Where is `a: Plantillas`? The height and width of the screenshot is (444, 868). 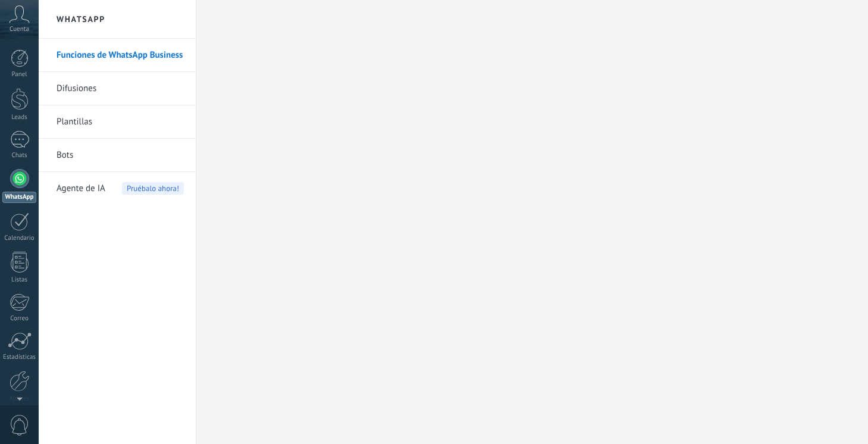 a: Plantillas is located at coordinates (120, 122).